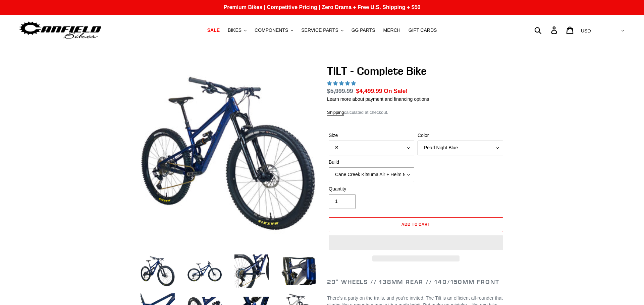  What do you see at coordinates (273, 30) in the screenshot?
I see `button: COMPONENTS` at bounding box center [273, 30].